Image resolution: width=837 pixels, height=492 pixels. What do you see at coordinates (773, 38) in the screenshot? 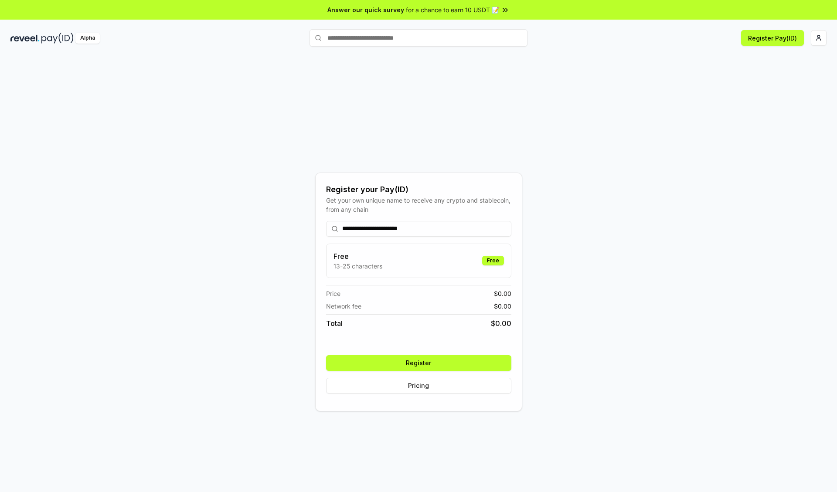
I see `button: Register Pay(ID)` at bounding box center [773, 38].